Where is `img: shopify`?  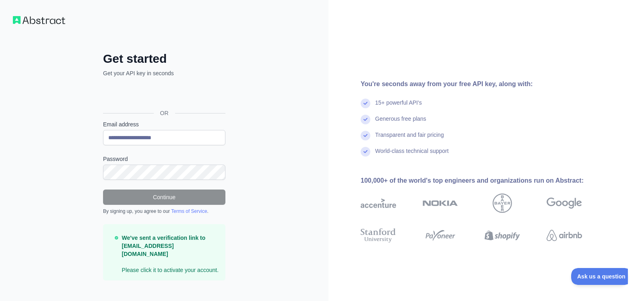
img: shopify is located at coordinates (502, 236).